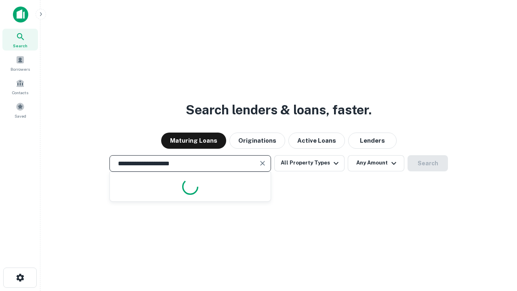 Image resolution: width=517 pixels, height=291 pixels. What do you see at coordinates (20, 116) in the screenshot?
I see `span: Saved` at bounding box center [20, 116].